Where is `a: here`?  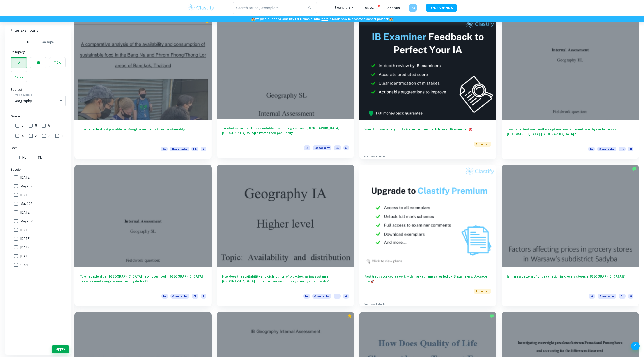
a: here is located at coordinates (324, 19).